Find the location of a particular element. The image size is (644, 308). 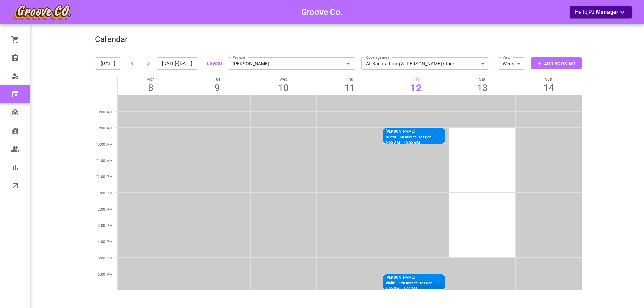

button: Open is located at coordinates (348, 63).